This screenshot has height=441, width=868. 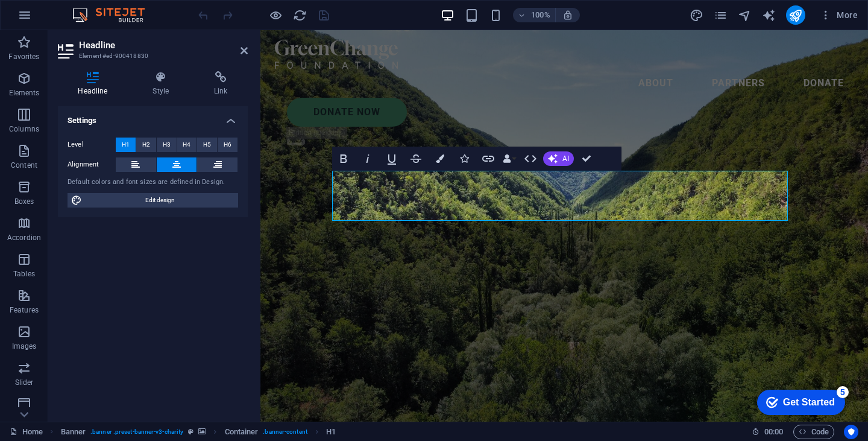 What do you see at coordinates (392, 159) in the screenshot?
I see `button: Underline (Ctrl+U)` at bounding box center [392, 159].